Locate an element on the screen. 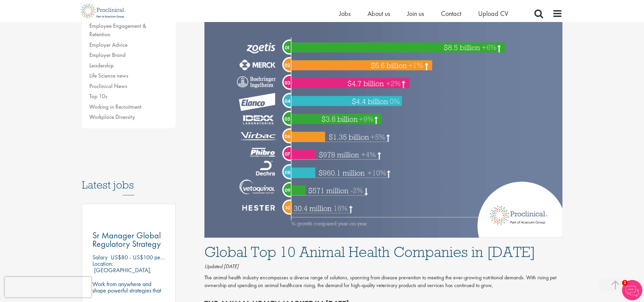 This screenshot has width=644, height=302. span: Jobs is located at coordinates (345, 14).